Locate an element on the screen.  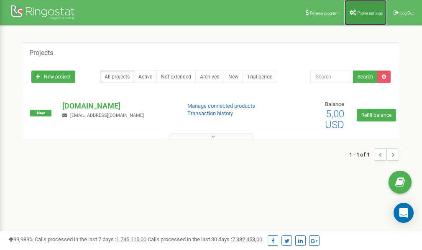
a: Archived is located at coordinates (209, 77).